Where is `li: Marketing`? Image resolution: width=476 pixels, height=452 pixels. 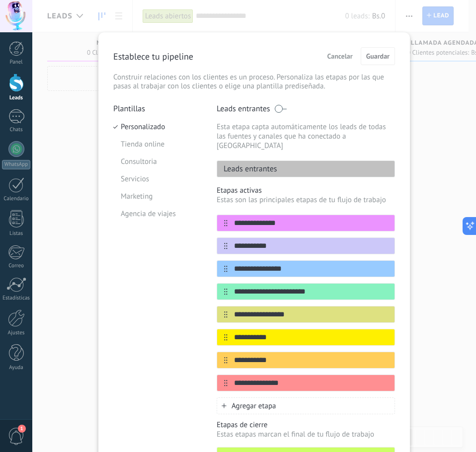 li: Marketing is located at coordinates (157, 196).